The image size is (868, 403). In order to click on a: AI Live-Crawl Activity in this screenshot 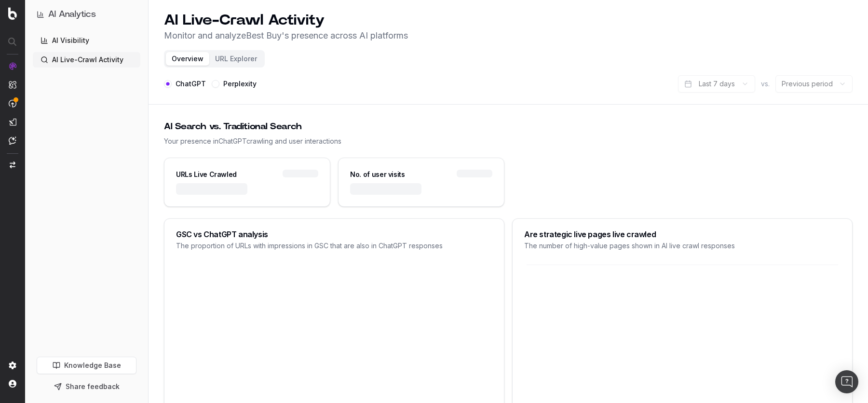, I will do `click(86, 60)`.